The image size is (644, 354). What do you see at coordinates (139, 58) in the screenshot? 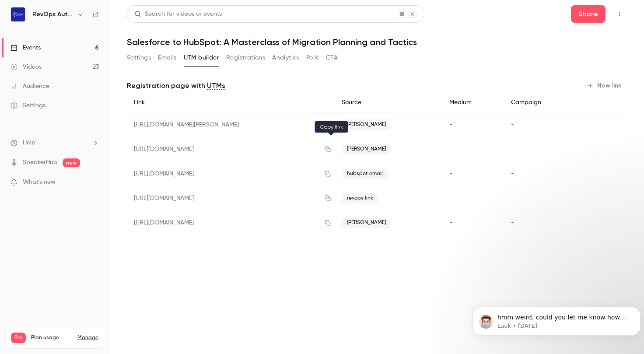
I see `button: Settings` at bounding box center [139, 58].